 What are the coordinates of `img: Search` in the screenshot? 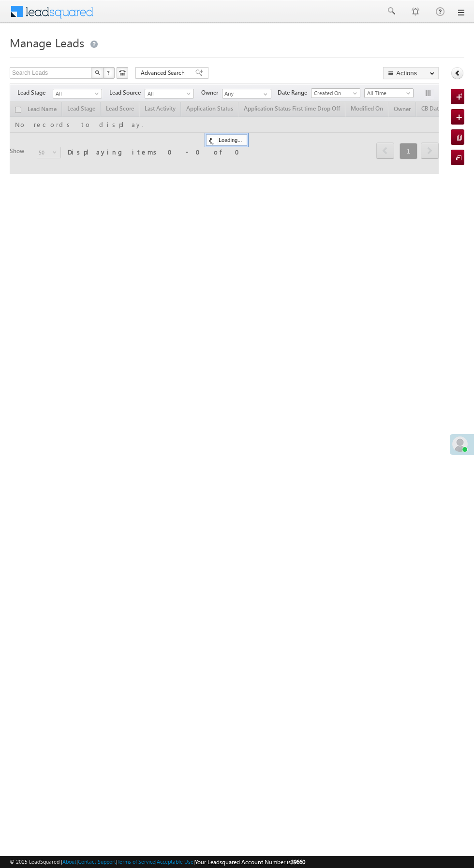 It's located at (98, 73).